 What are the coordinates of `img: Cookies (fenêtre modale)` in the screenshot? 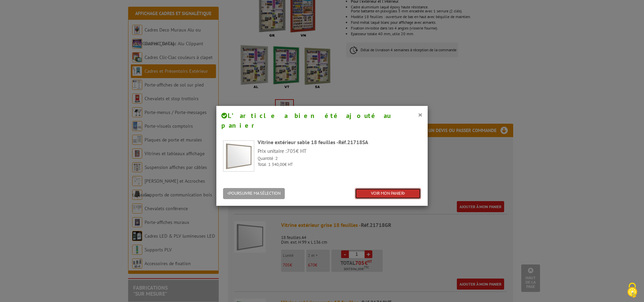 It's located at (632, 290).